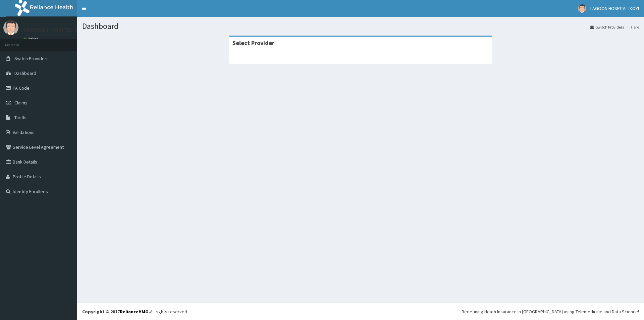 The width and height of the screenshot is (644, 320). What do you see at coordinates (21, 102) in the screenshot?
I see `span: Claims` at bounding box center [21, 102].